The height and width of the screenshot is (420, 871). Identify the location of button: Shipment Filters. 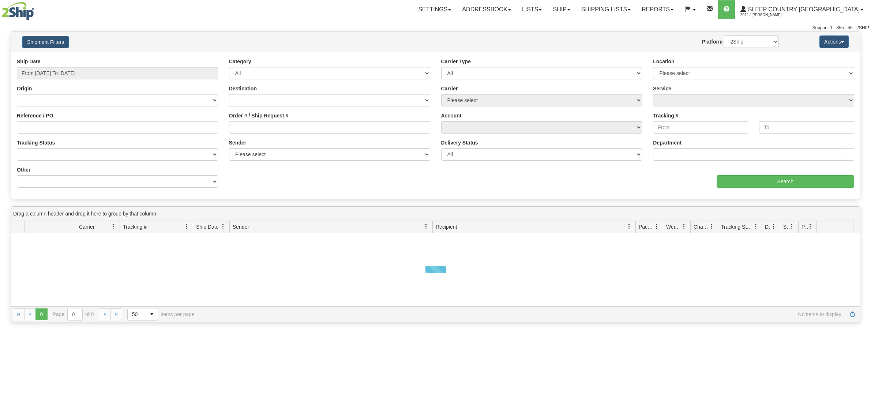
(45, 42).